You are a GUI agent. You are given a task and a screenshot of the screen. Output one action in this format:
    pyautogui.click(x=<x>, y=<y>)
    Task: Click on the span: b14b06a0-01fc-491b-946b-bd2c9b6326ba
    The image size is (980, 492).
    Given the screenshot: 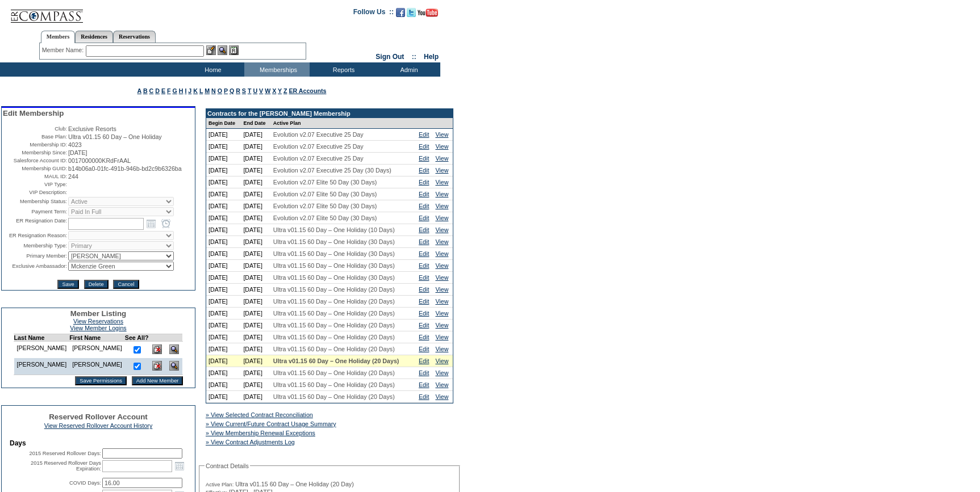 What is the action you would take?
    pyautogui.click(x=125, y=169)
    